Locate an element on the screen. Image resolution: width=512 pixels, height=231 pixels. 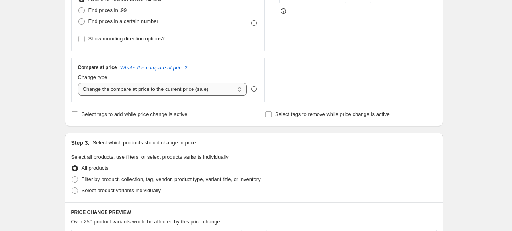
span: Select tags to remove while price change is active is located at coordinates (332, 114).